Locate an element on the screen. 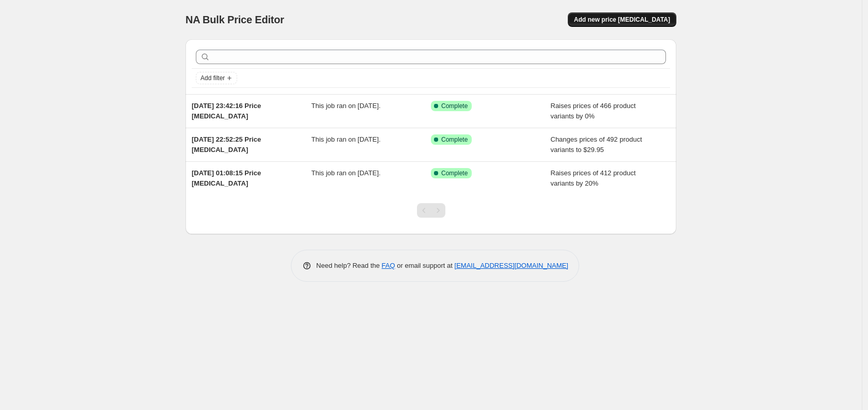  span: Add filter is located at coordinates (213, 78).